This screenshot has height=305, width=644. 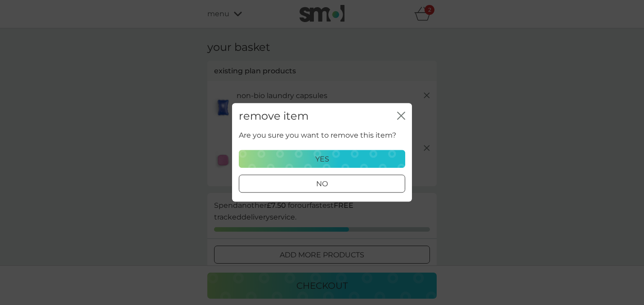 I want to click on h2: remove item, so click(x=273, y=116).